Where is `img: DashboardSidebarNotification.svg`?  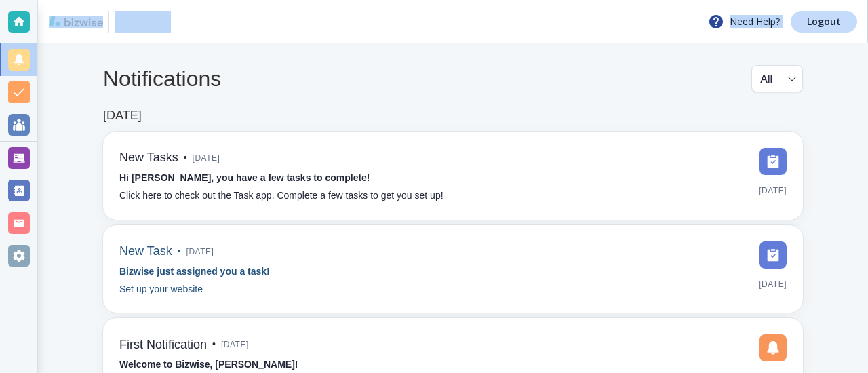
img: DashboardSidebarNotification.svg is located at coordinates (773, 348).